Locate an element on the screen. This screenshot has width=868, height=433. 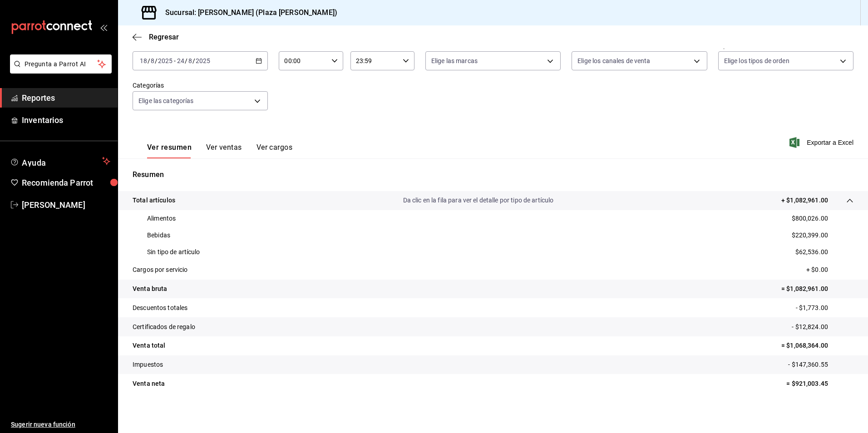
span: Elige las marcas is located at coordinates (455, 61).